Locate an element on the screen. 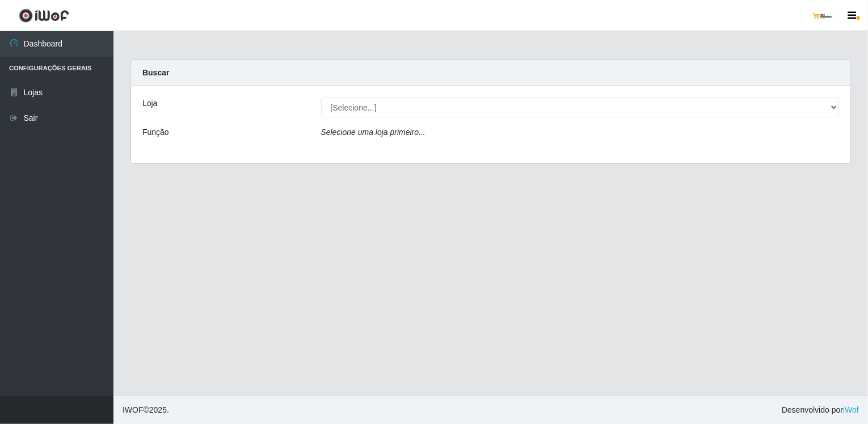  span: IWOF is located at coordinates (133, 410).